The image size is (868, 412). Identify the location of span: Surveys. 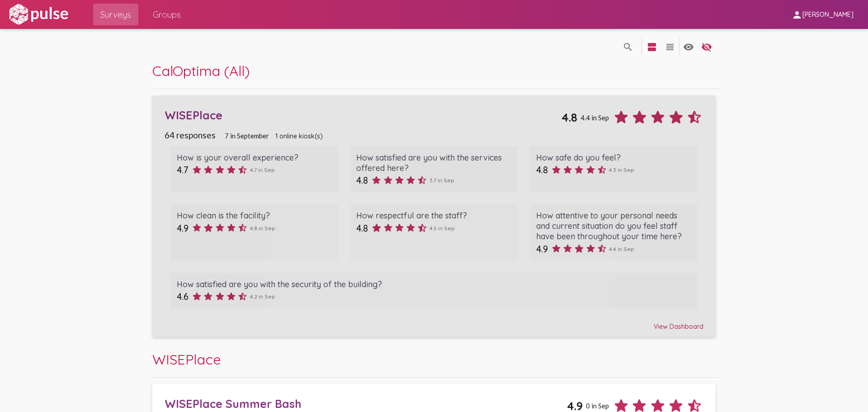
(116, 15).